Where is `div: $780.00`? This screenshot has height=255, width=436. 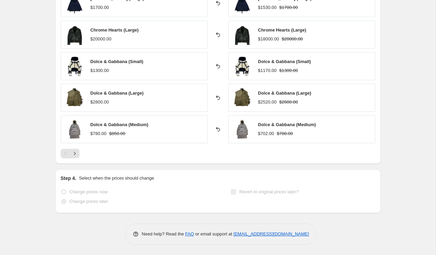
div: $780.00 is located at coordinates (98, 134).